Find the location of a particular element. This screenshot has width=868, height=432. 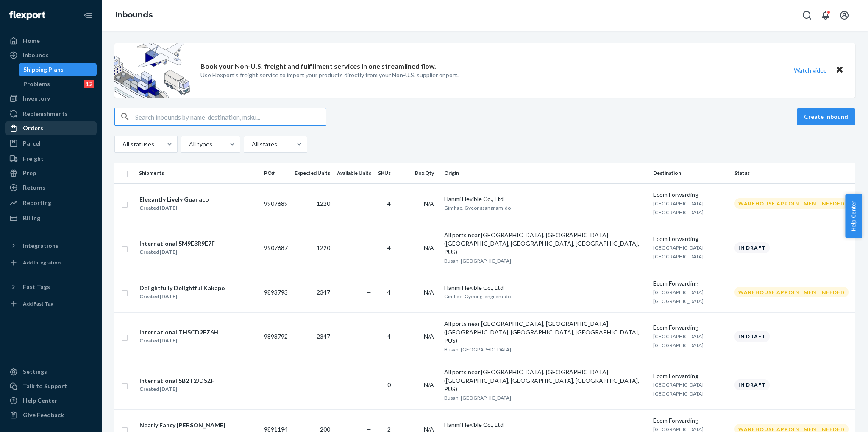

button: Integrations is located at coordinates (51, 245).